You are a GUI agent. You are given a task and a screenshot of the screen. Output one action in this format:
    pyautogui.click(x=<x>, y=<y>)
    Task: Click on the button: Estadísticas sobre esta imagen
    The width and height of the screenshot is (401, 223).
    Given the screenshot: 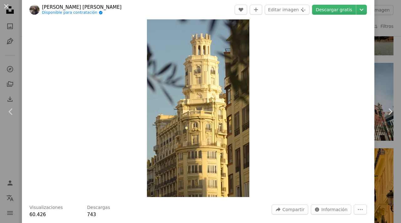 What is the action you would take?
    pyautogui.click(x=331, y=210)
    